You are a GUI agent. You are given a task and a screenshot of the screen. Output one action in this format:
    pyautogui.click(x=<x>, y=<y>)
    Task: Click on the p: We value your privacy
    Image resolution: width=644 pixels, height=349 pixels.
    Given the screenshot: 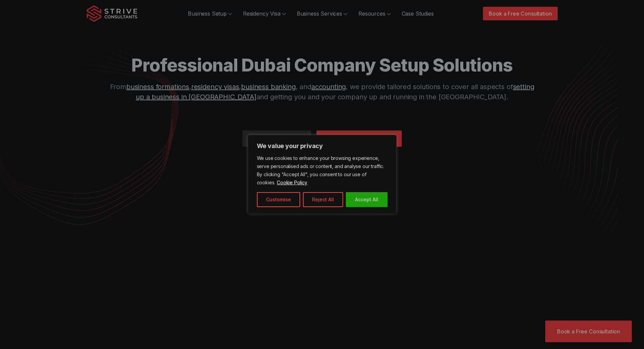 What is the action you would take?
    pyautogui.click(x=322, y=146)
    